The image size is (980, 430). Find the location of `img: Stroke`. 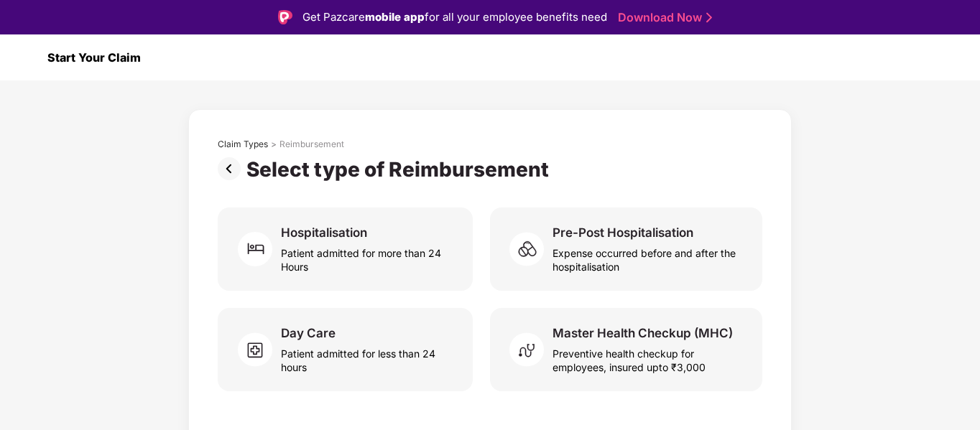

img: Stroke is located at coordinates (709, 17).